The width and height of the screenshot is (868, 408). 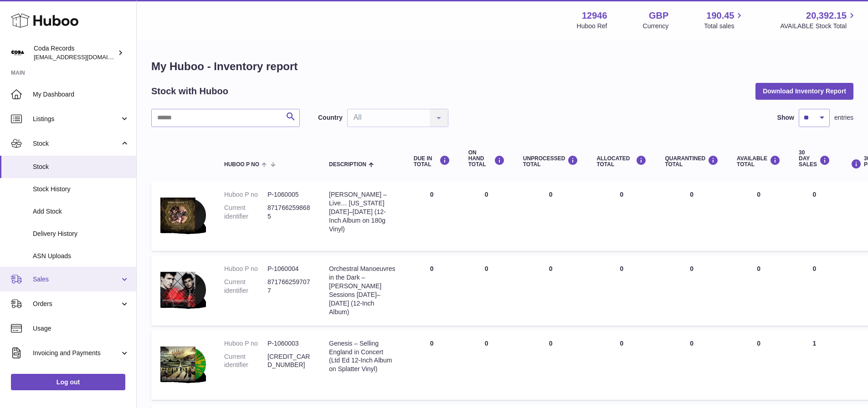 I want to click on span: Huboo P no, so click(x=242, y=165).